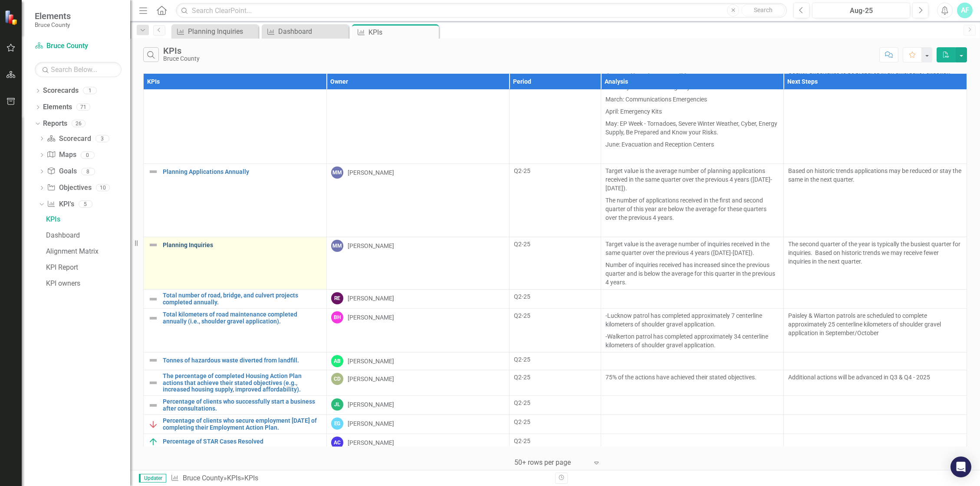  Describe the element at coordinates (154, 425) in the screenshot. I see `img: Off Track` at that location.